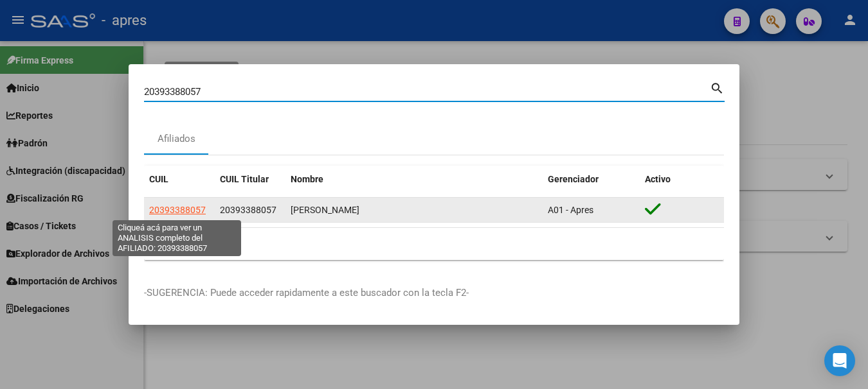 The image size is (868, 389). What do you see at coordinates (840, 361) in the screenshot?
I see `div: Open Intercom Messenger` at bounding box center [840, 361].